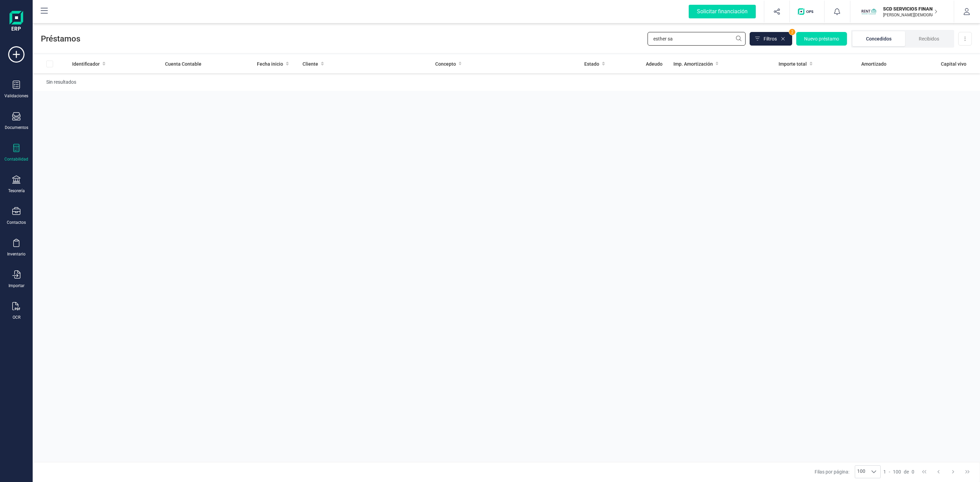  What do you see at coordinates (16, 159) in the screenshot?
I see `div: Contabilidad` at bounding box center [16, 159].